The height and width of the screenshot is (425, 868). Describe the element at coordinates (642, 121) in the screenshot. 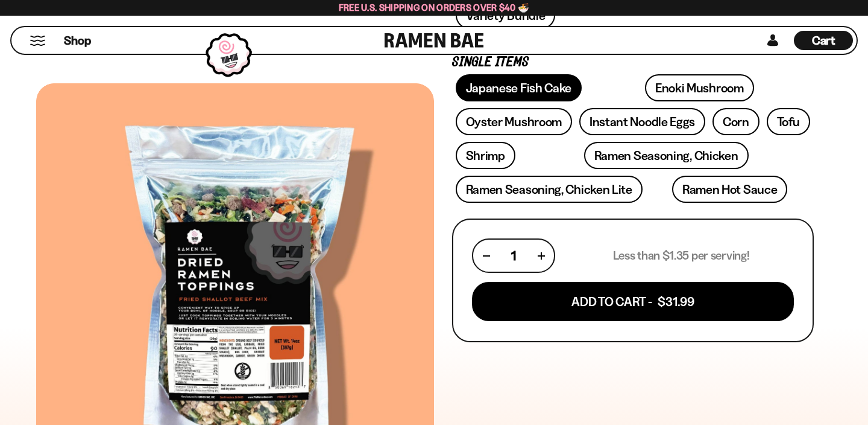

I see `a: Instant Noodle Eggs` at that location.